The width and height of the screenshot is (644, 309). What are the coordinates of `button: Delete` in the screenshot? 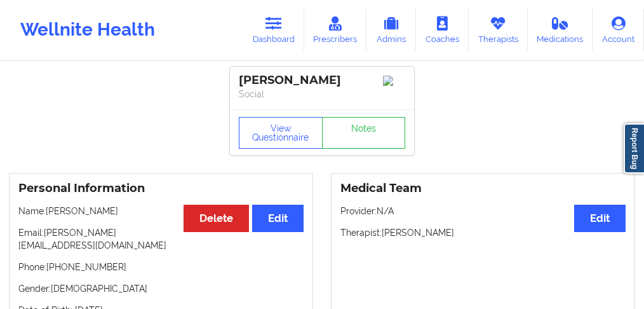 It's located at (216, 218).